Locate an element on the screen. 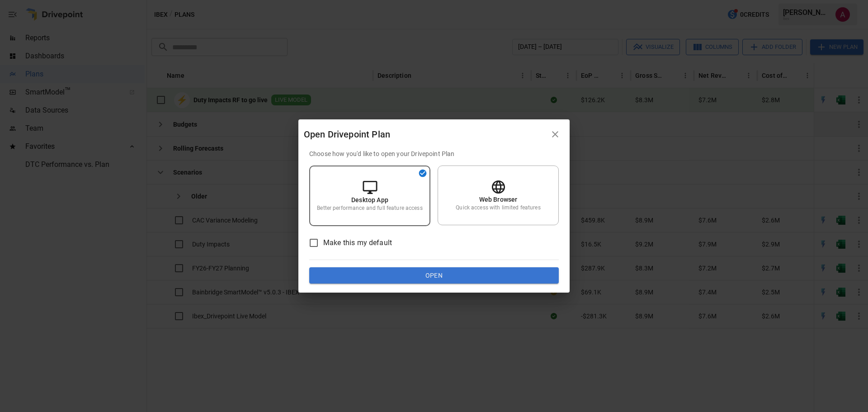 The height and width of the screenshot is (412, 868). p: Web Browser is located at coordinates (498, 199).